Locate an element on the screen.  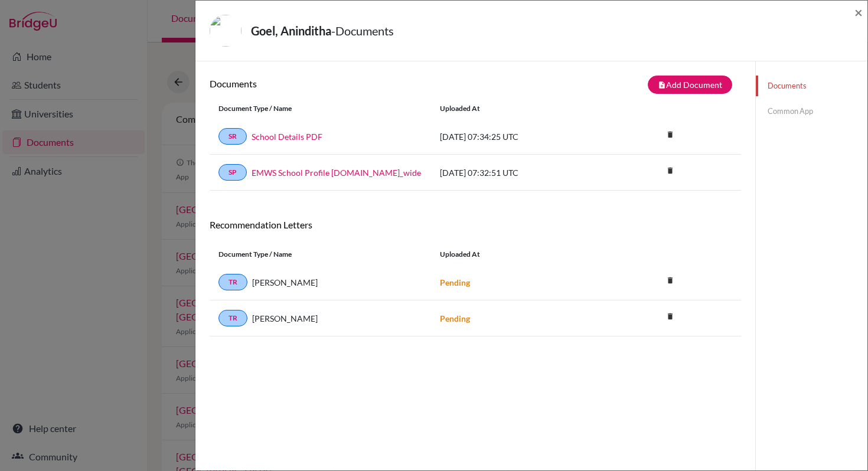
button: note_addAdd Document is located at coordinates (689, 85).